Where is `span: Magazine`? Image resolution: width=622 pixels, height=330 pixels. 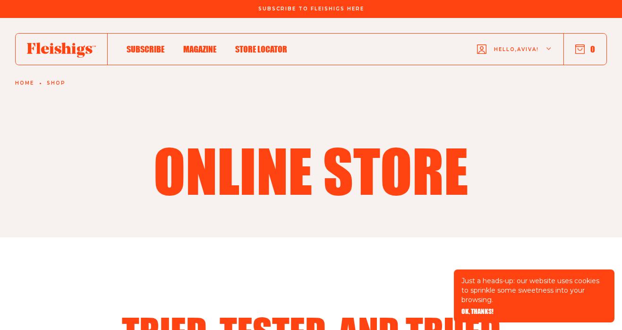
span: Magazine is located at coordinates (200, 49).